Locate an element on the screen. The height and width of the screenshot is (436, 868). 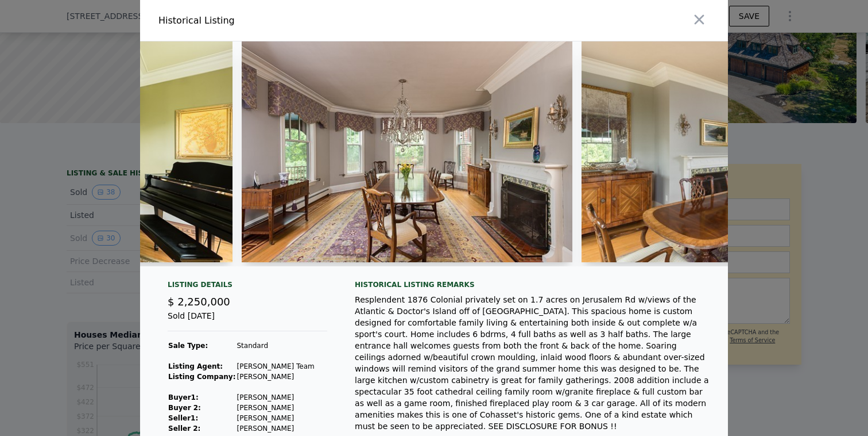
strong: Buyer 2: is located at coordinates (184, 408).